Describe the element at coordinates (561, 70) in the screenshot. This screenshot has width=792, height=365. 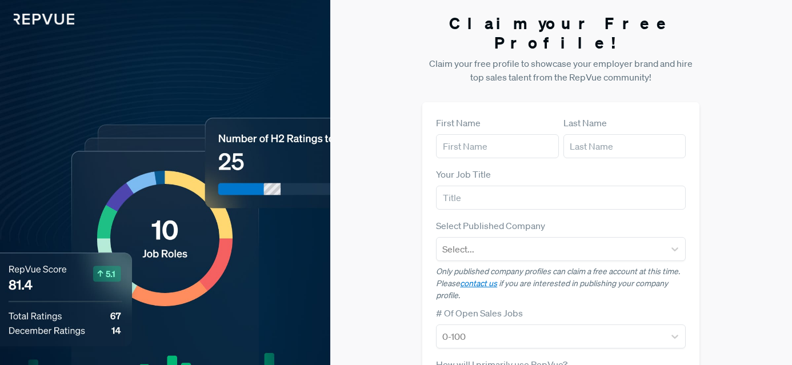
I see `p: Claim your free profile to showcase your employer brand and hire top sales talent from the RepVue...` at that location.